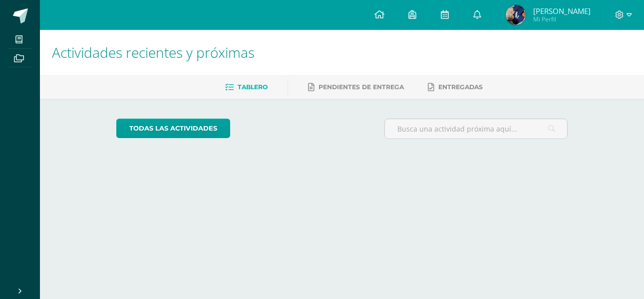  I want to click on span: Actividades recientes y próximas, so click(153, 52).